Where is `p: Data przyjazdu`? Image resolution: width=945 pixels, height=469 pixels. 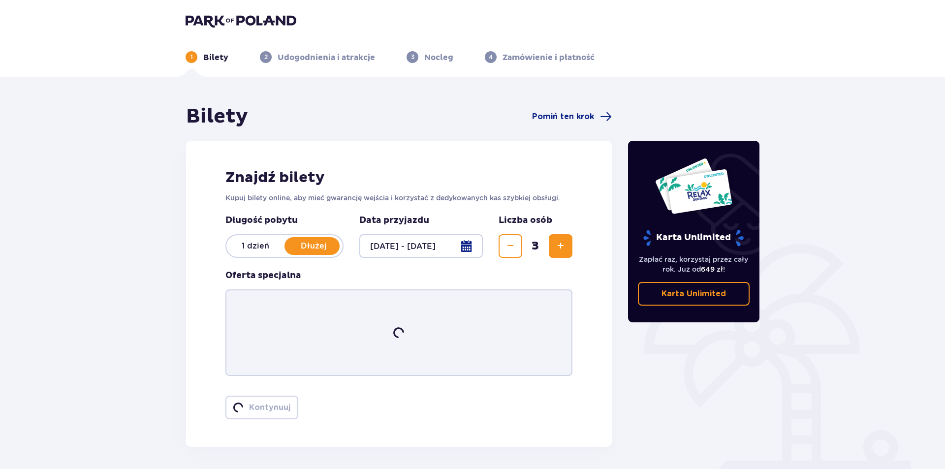 p: Data przyjazdu is located at coordinates (394, 220).